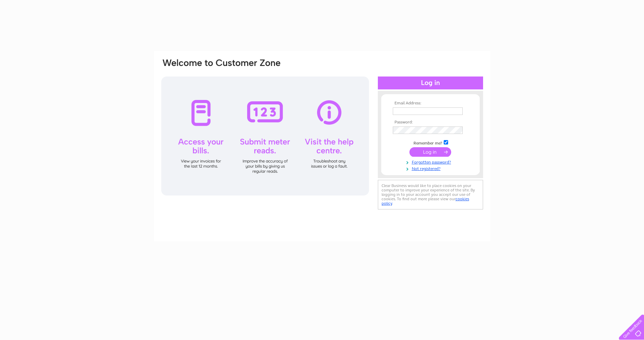 This screenshot has height=340, width=644. I want to click on a: Forgotten password?, so click(431, 162).